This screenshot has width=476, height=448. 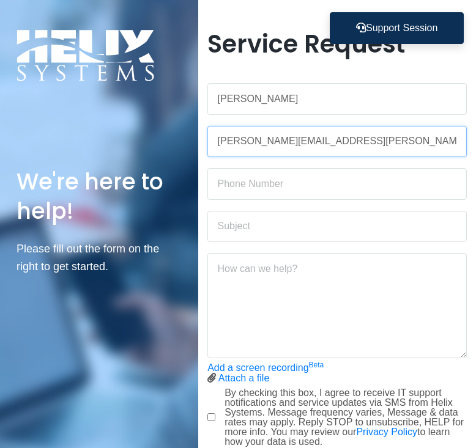 What do you see at coordinates (337, 44) in the screenshot?
I see `h1: Service Request` at bounding box center [337, 44].